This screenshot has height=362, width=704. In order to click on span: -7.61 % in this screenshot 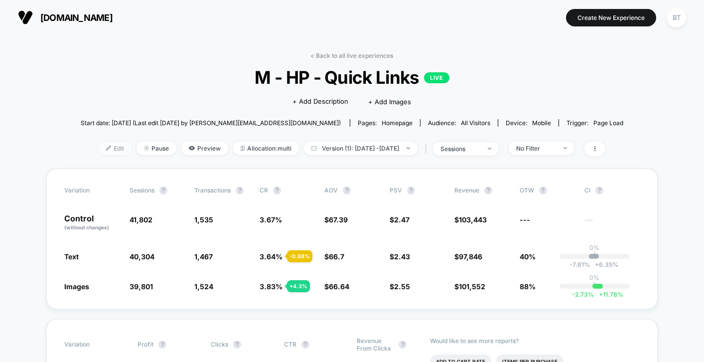, I will do `click(579, 264)`.